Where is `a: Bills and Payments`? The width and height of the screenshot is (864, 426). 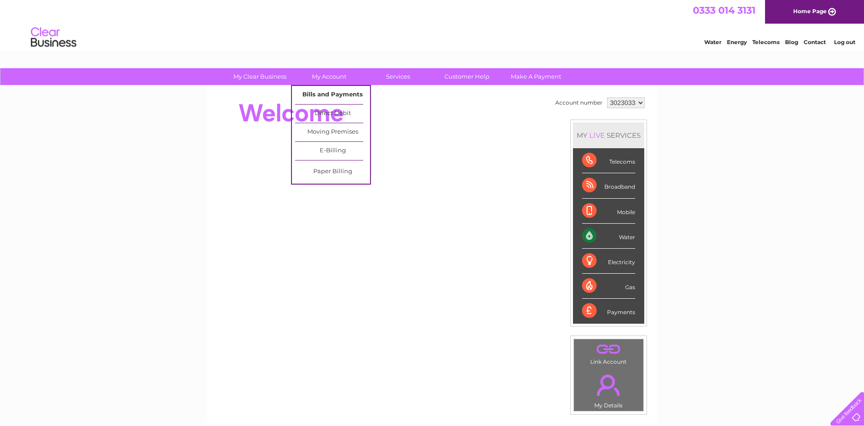 a: Bills and Payments is located at coordinates (333, 95).